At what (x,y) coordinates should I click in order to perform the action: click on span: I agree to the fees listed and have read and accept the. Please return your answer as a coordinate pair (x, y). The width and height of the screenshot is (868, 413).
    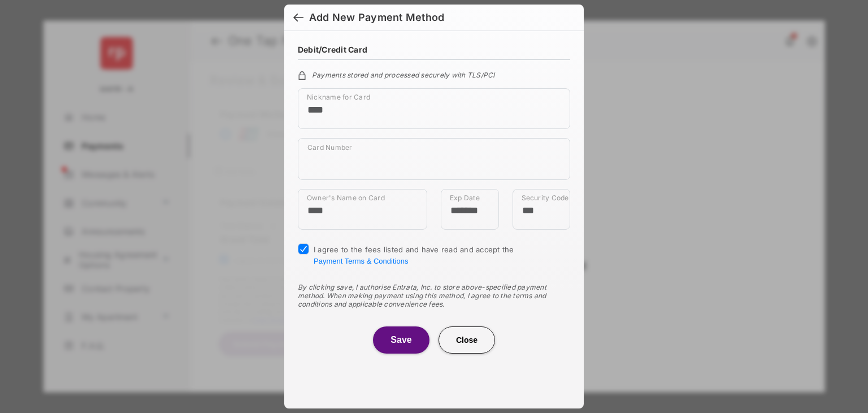
    Looking at the image, I should click on (414, 255).